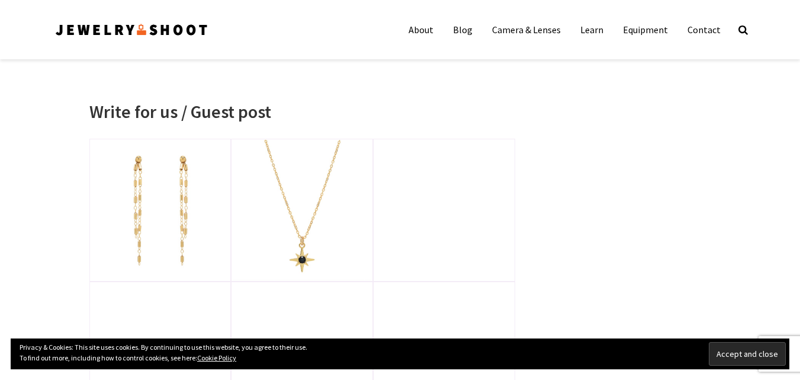  Describe the element at coordinates (645, 30) in the screenshot. I see `a: Equipment` at that location.